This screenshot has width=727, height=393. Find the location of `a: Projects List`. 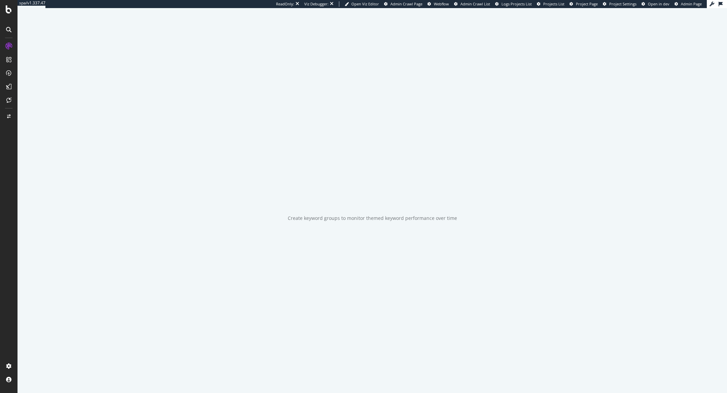

a: Projects List is located at coordinates (551, 4).